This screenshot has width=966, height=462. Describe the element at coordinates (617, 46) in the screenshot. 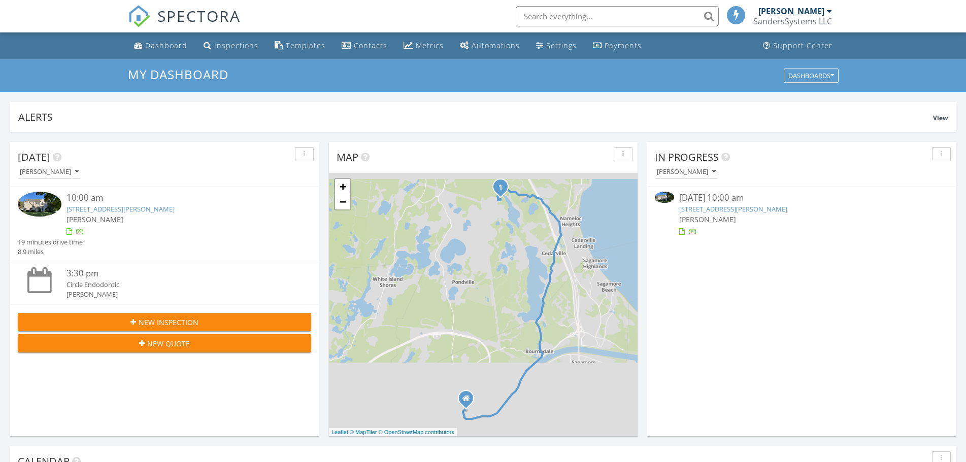

I see `a: Payments` at that location.